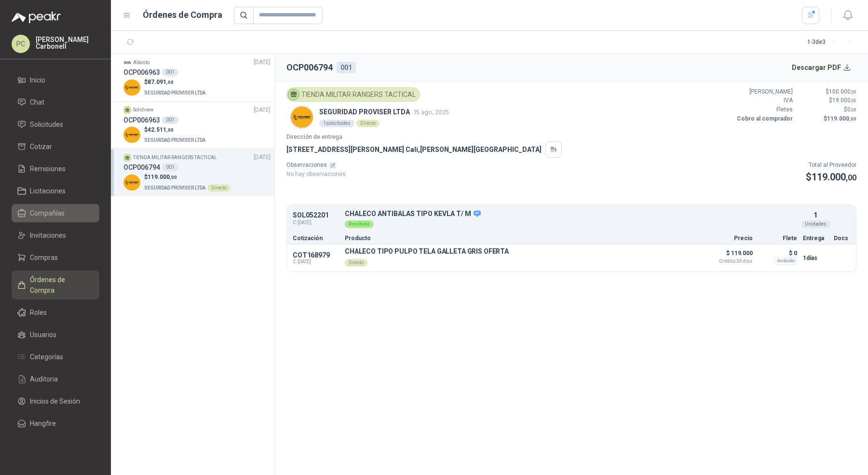 The height and width of the screenshot is (475, 868). Describe the element at coordinates (778, 253) in the screenshot. I see `p: $ 0` at that location.